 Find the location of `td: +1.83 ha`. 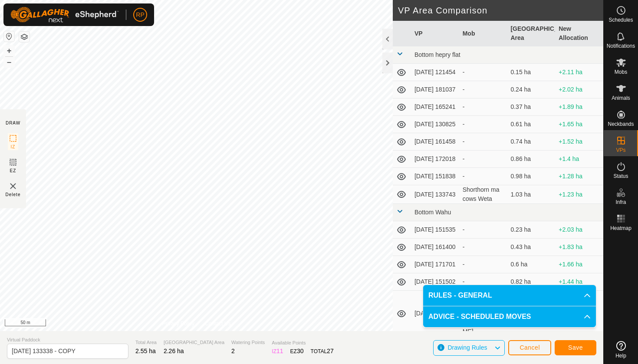

td: +1.83 ha is located at coordinates (579, 247).